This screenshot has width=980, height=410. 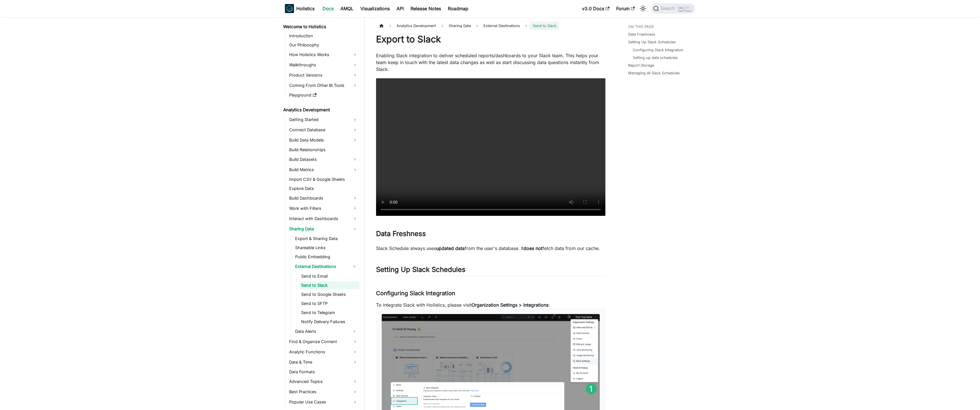 What do you see at coordinates (324, 209) in the screenshot?
I see `a: Work with Filters` at bounding box center [324, 209].